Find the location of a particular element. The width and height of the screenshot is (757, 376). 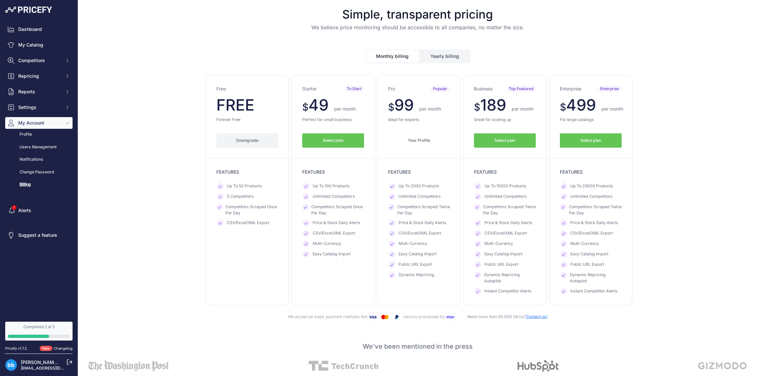

a: Contact us! is located at coordinates (537, 316).